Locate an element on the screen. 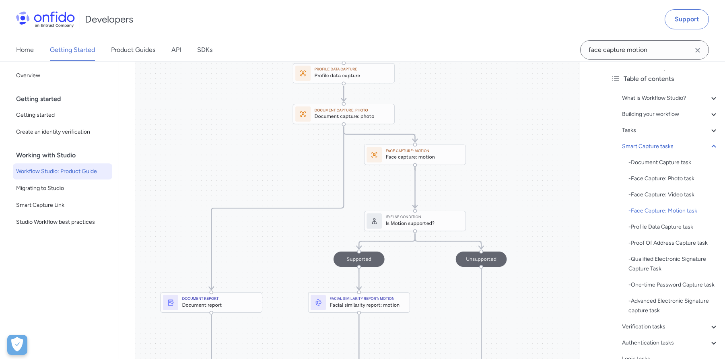  a: -Profile Data Capture task is located at coordinates (674, 227).